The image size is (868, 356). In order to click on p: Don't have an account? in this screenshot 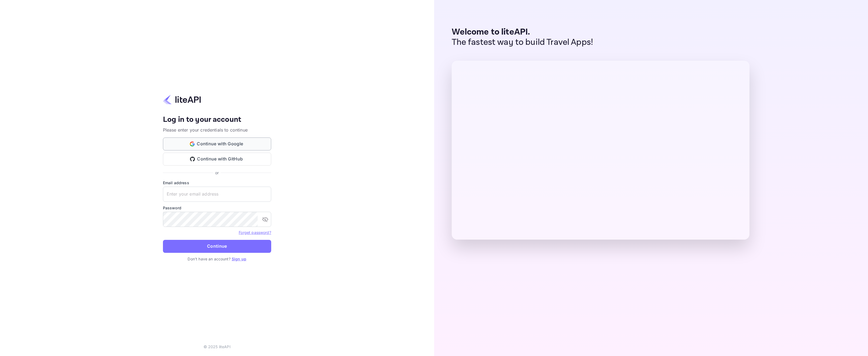, I will do `click(217, 259)`.